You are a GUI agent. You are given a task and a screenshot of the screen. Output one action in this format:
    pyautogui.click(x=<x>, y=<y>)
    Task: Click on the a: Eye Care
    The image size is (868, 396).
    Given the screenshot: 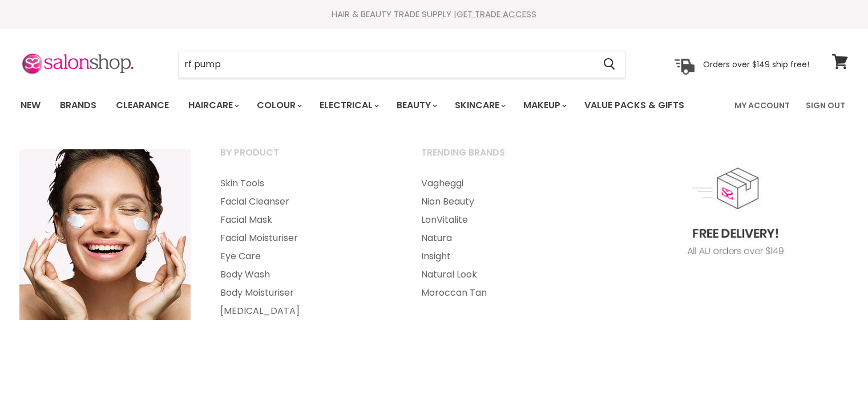 What is the action you would take?
    pyautogui.click(x=305, y=257)
    